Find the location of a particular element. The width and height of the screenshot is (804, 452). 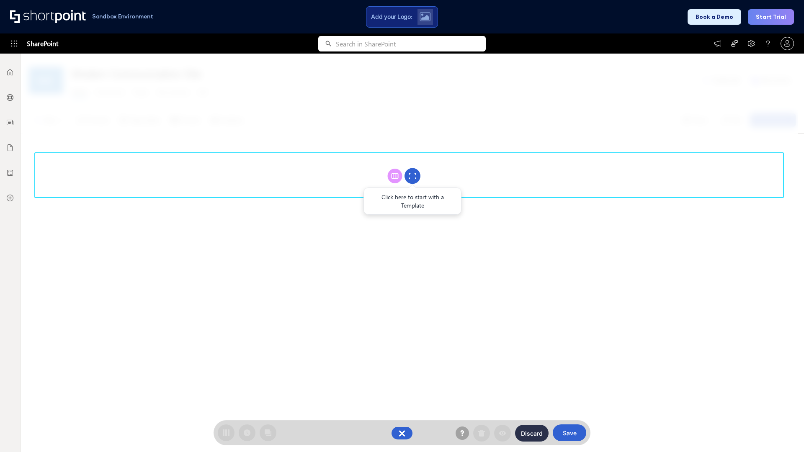

div: Chat Widget is located at coordinates (783, 432).